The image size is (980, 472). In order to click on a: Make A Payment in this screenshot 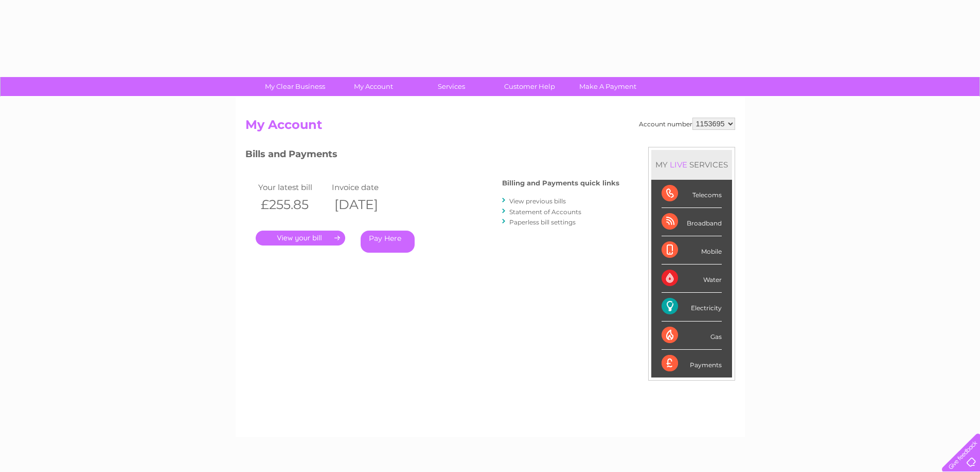, I will do `click(608, 86)`.